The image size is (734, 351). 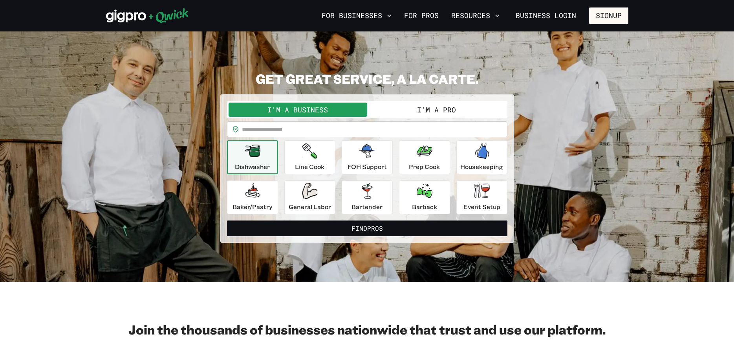 I want to click on p: FOH Support, so click(x=367, y=166).